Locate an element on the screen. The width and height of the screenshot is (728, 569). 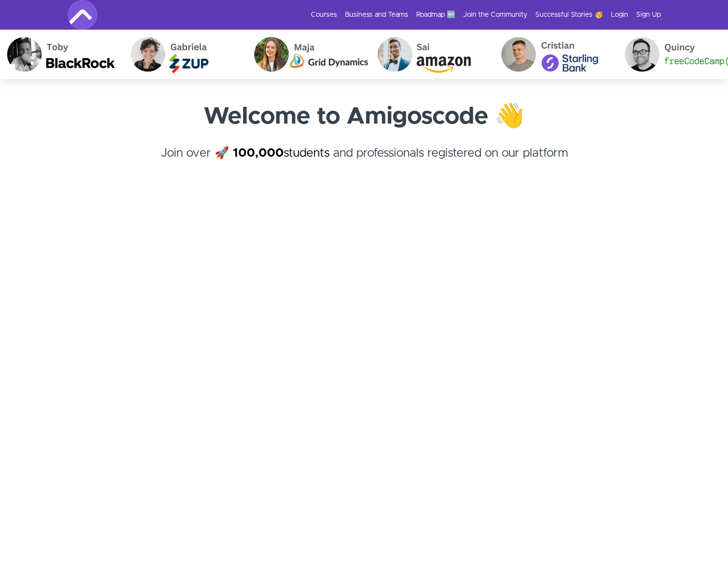
img: Sai is located at coordinates (432, 54).